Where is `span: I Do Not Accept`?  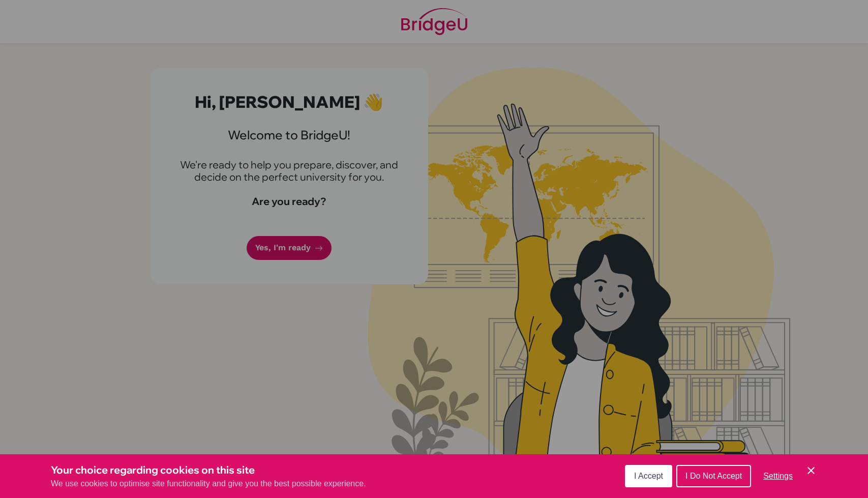
span: I Do Not Accept is located at coordinates (713, 476).